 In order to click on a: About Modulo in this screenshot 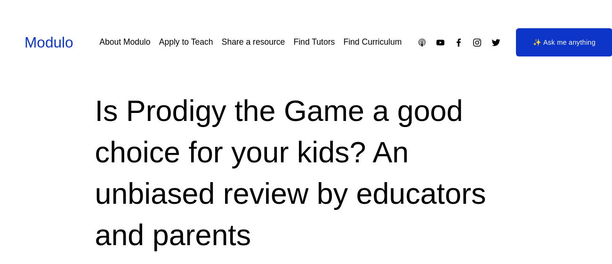, I will do `click(125, 42)`.